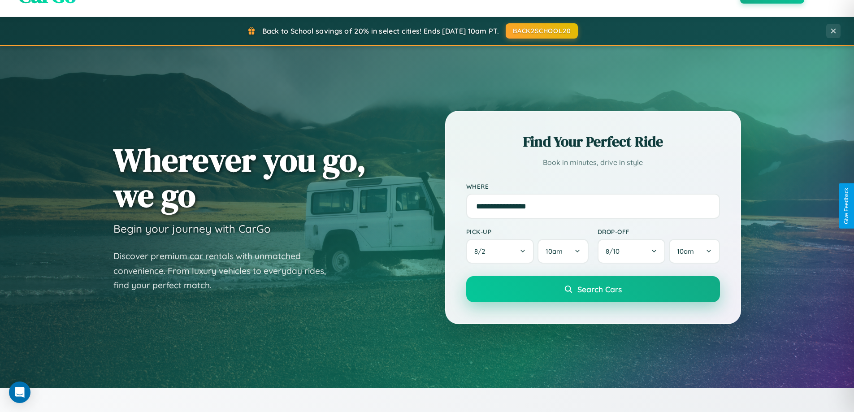 The height and width of the screenshot is (412, 854). I want to click on button: BACK2SCHOOL20, so click(542, 31).